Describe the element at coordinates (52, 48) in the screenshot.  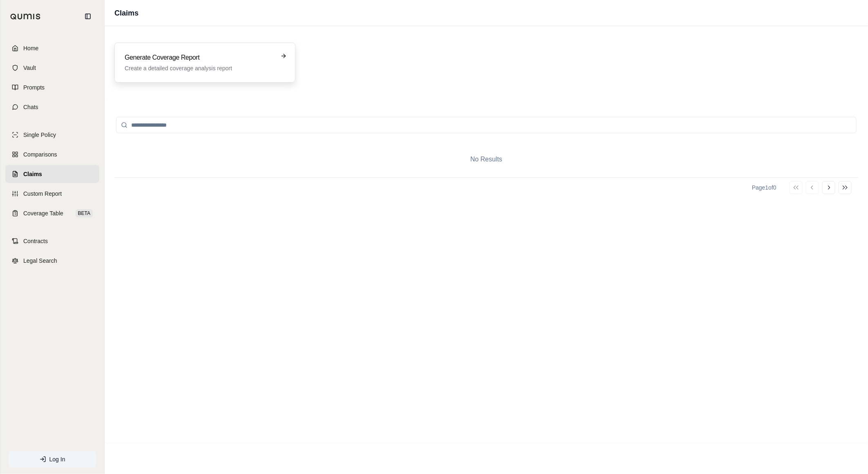
I see `a: Home` at that location.